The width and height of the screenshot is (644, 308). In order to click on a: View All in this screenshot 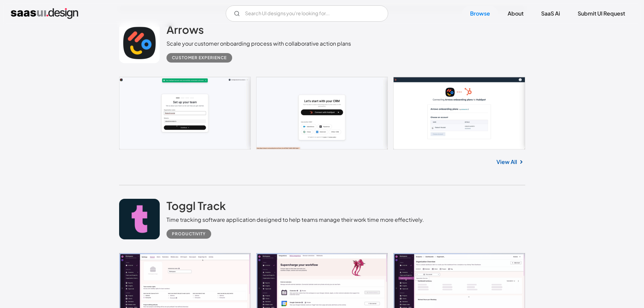, I will do `click(507, 162)`.